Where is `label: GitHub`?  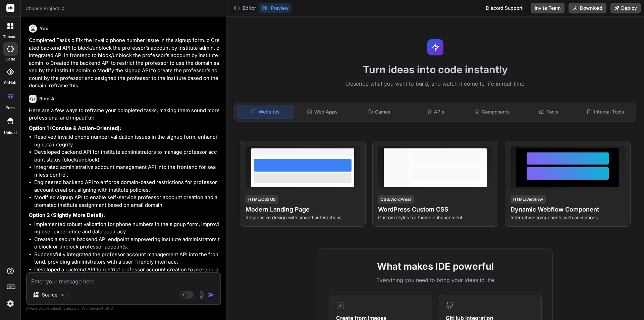
label: GitHub is located at coordinates (10, 83).